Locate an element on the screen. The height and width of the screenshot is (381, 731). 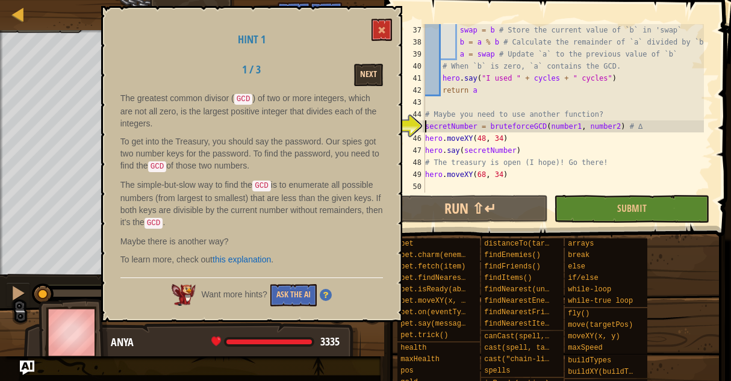
span: maxSpeed is located at coordinates (585, 348).